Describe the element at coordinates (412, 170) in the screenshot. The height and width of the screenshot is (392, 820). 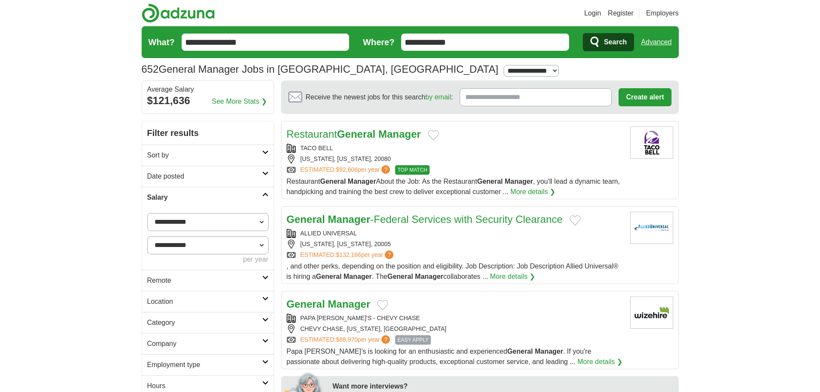
I see `span: TOP MATCH` at that location.